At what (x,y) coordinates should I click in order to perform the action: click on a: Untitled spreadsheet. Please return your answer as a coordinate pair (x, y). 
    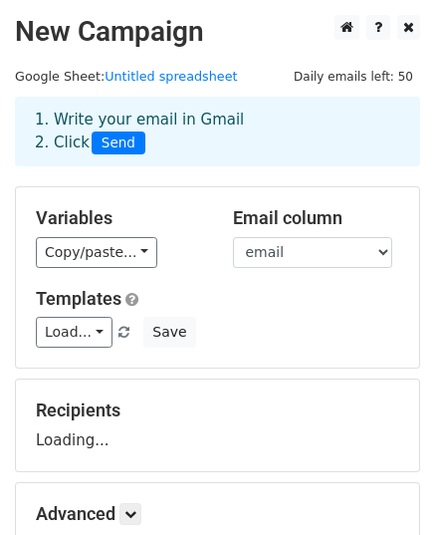
    Looking at the image, I should click on (170, 76).